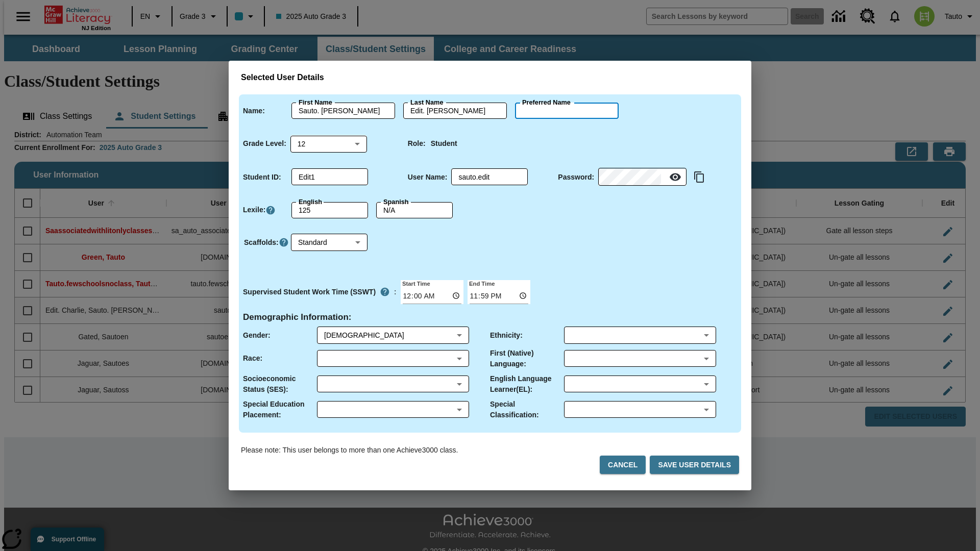  What do you see at coordinates (527, 359) in the screenshot?
I see `p: First (Native) Language :` at bounding box center [527, 359].